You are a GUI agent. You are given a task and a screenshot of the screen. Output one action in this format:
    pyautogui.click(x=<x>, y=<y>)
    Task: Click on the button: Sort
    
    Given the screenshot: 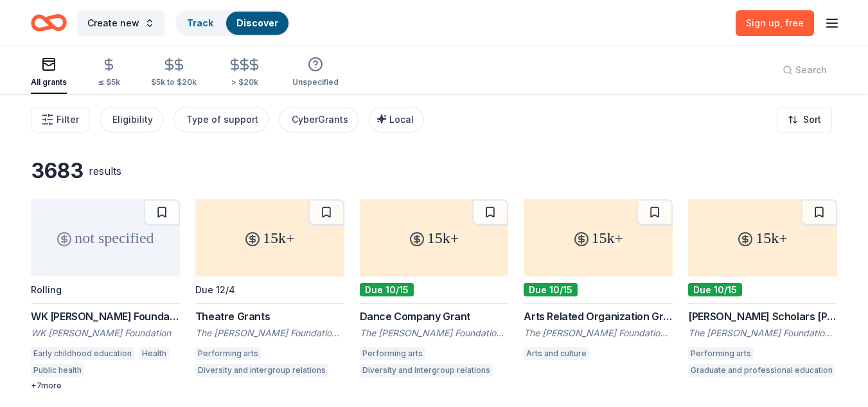 What is the action you would take?
    pyautogui.click(x=804, y=120)
    